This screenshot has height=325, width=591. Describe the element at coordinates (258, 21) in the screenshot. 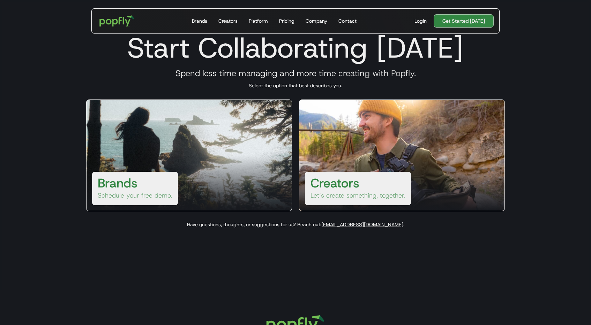

I see `div: Platform` at that location.